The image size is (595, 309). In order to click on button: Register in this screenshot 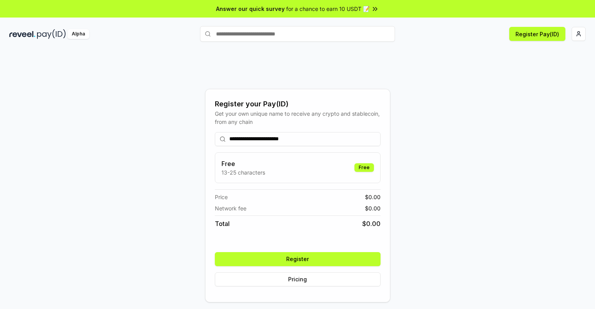, I will do `click(298, 259)`.